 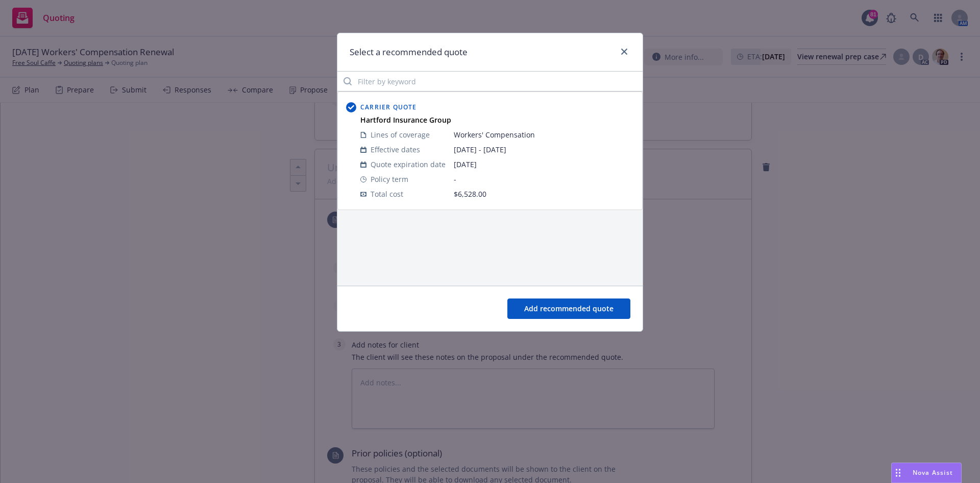 What do you see at coordinates (401, 134) in the screenshot?
I see `span: Lines of coverage` at bounding box center [401, 134].